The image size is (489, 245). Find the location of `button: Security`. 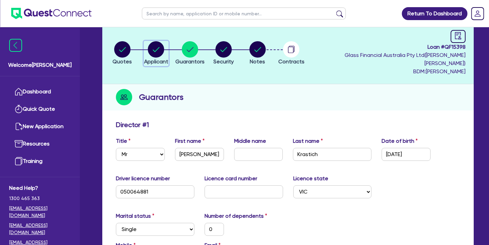

button: Security is located at coordinates (224, 53).